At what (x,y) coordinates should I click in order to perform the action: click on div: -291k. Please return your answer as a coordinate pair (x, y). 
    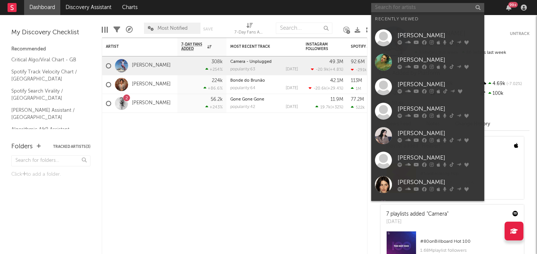
    Looking at the image, I should click on (359, 70).